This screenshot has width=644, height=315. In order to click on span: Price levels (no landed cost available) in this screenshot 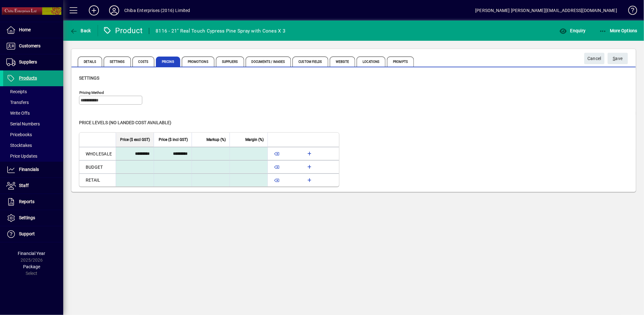, I will do `click(125, 123)`.